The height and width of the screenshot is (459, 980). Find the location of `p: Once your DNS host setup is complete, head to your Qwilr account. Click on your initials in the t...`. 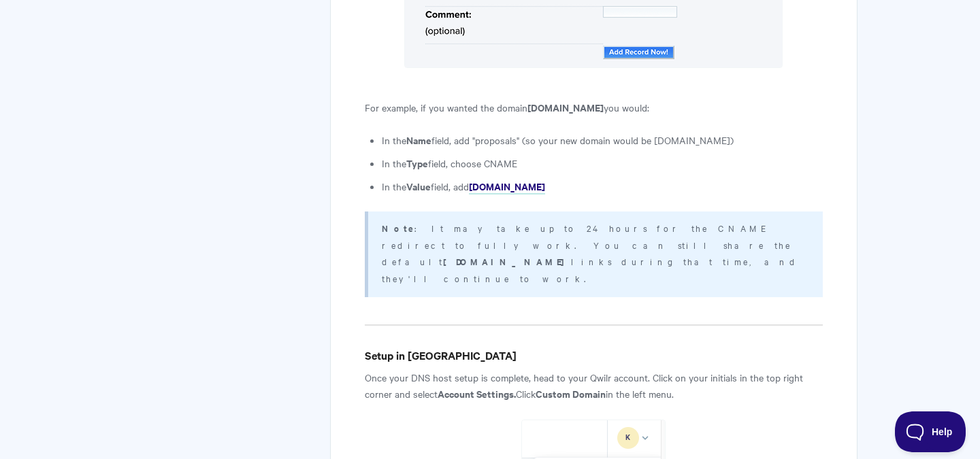

p: Once your DNS host setup is complete, head to your Qwilr account. Click on your initials in the t... is located at coordinates (593, 386).